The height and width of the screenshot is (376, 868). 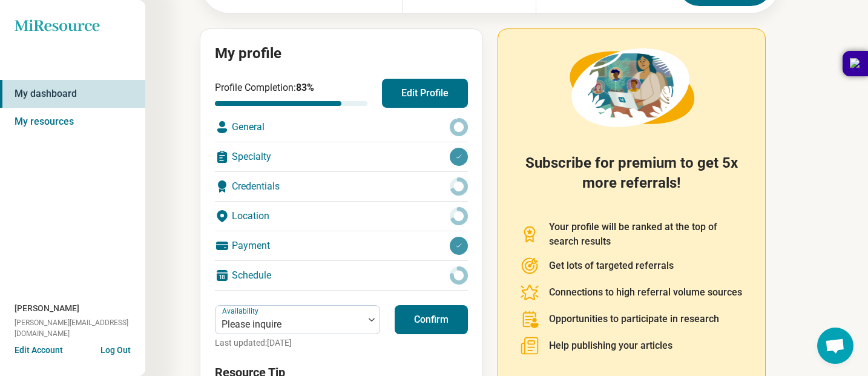 What do you see at coordinates (341, 127) in the screenshot?
I see `div: General` at bounding box center [341, 127].